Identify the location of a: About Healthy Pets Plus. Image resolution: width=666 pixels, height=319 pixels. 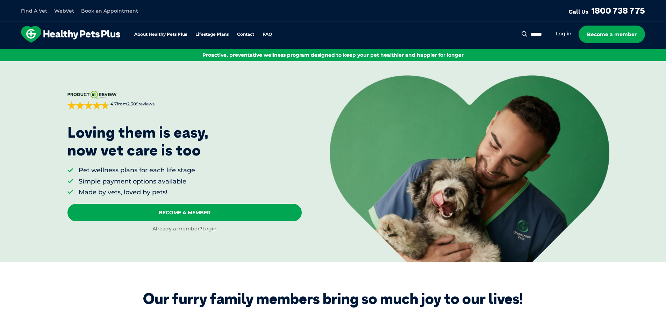
(161, 34).